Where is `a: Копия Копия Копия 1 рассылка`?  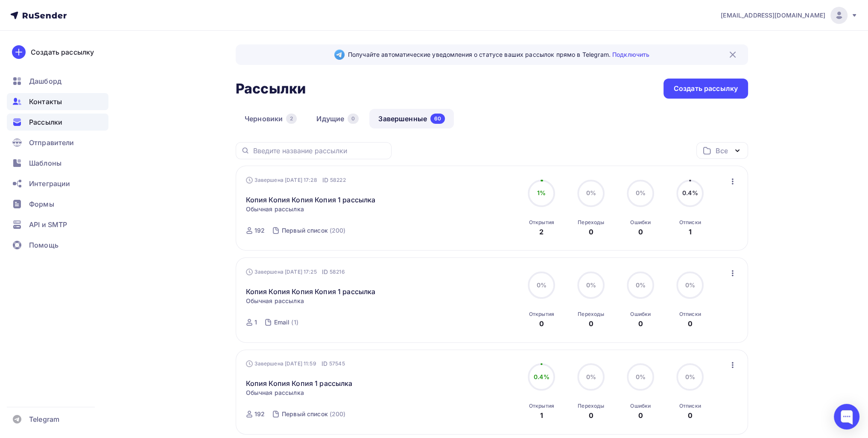 a: Копия Копия Копия 1 рассылка is located at coordinates (299, 383).